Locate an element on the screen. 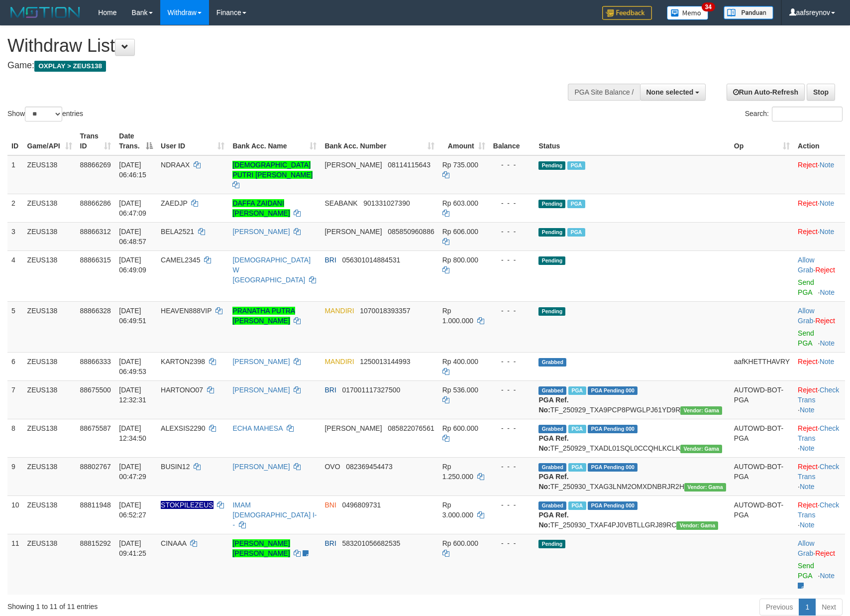  span: Rp 3.000.000 is located at coordinates (458, 510).